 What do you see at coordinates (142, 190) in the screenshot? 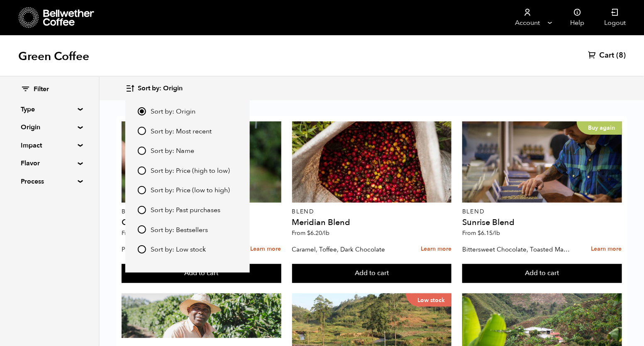
I see `input: Sort by: Price (low to high)` at bounding box center [142, 190].